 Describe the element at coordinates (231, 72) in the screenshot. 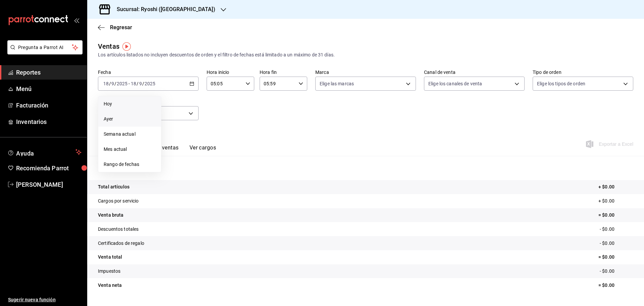

I see `label: Hora inicio` at that location.